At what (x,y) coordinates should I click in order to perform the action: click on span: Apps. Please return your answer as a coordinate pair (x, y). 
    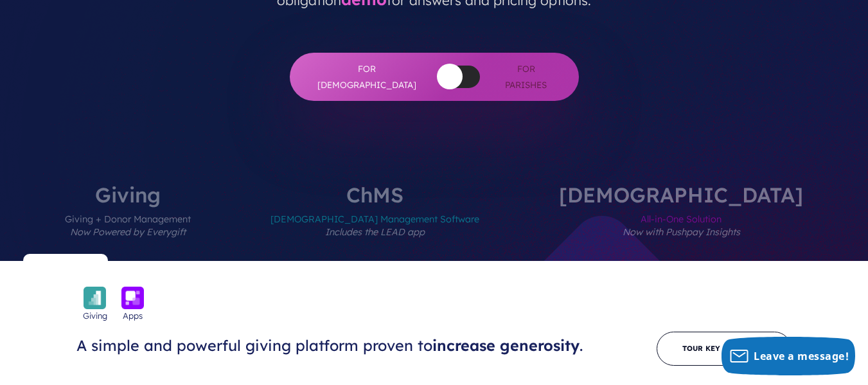
    Looking at the image, I should click on (132, 316).